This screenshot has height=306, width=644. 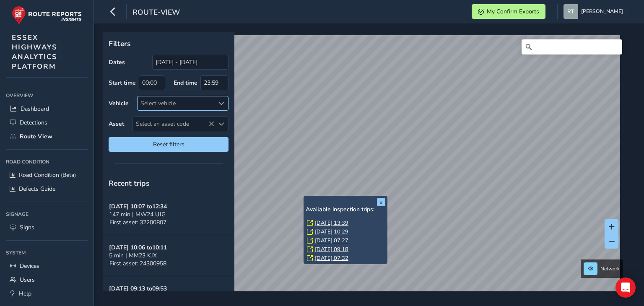 I want to click on div: Open Intercom Messenger, so click(x=626, y=288).